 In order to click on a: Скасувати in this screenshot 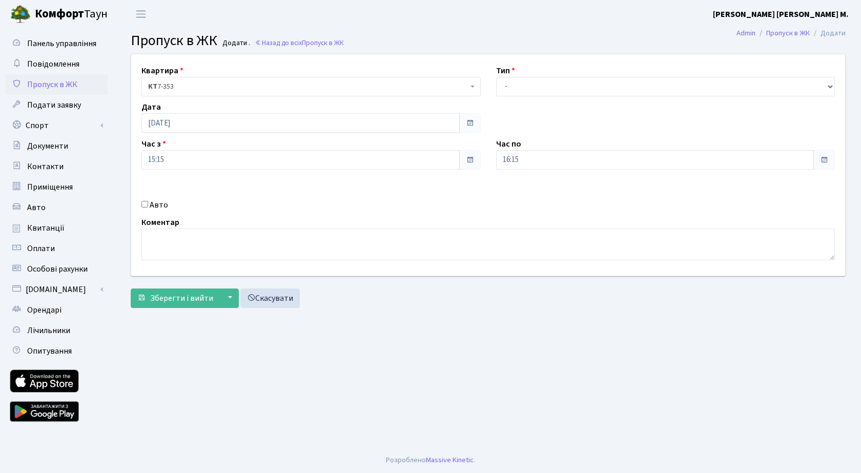, I will do `click(270, 298)`.